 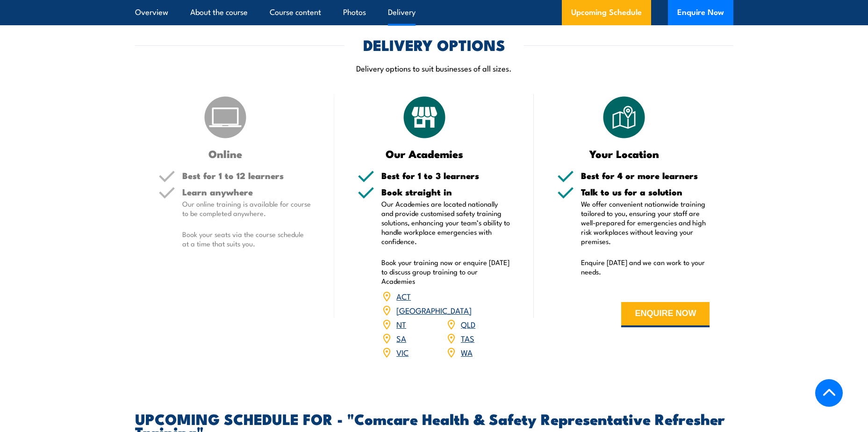 I want to click on a: WA, so click(x=467, y=352).